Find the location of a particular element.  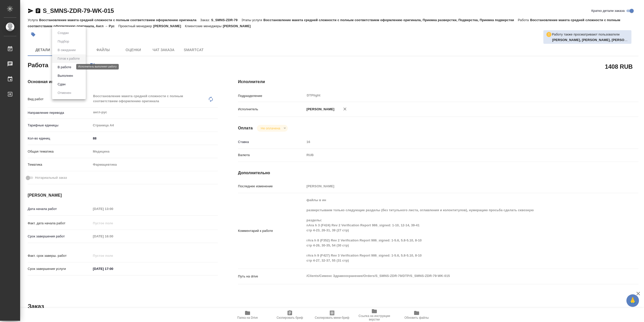

button: Сдан is located at coordinates (61, 84).